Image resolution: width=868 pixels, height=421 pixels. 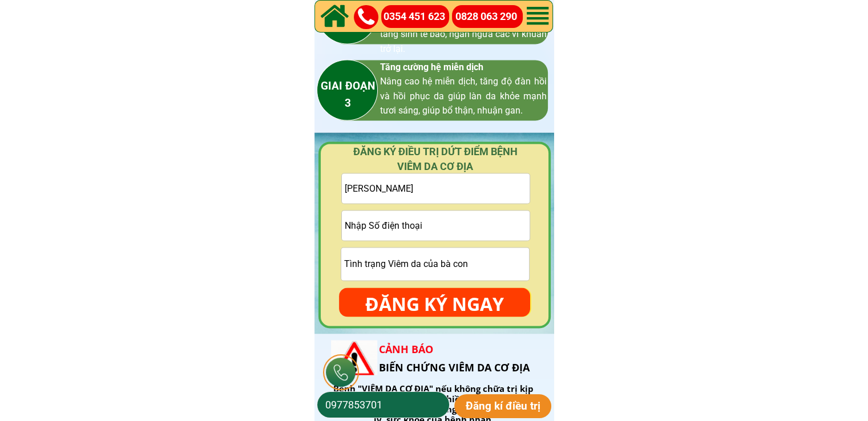 I want to click on input: Tình trạng Viêm da của bà con, so click(x=435, y=264).